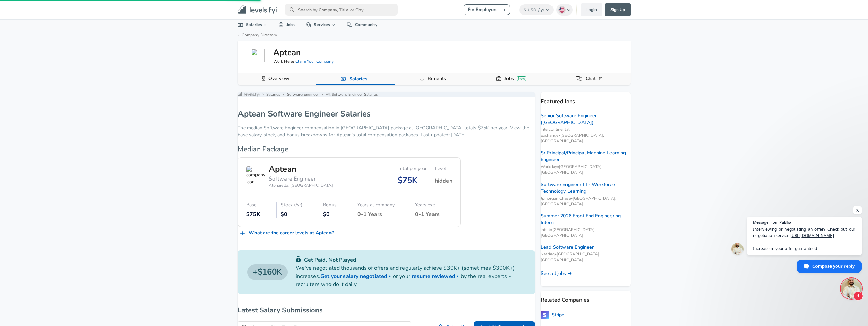  Describe the element at coordinates (565, 10) in the screenshot. I see `button: English (US)` at that location.